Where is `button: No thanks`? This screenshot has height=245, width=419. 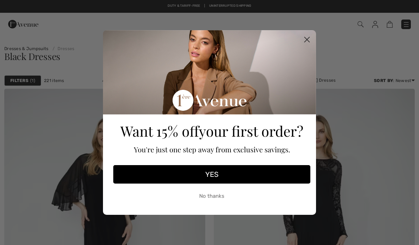 button: No thanks is located at coordinates (212, 196).